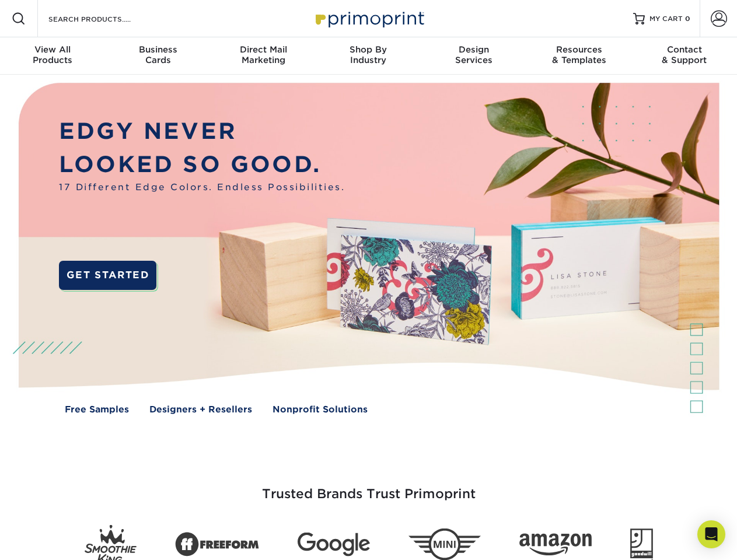  I want to click on p: EDGY NEVER, so click(202, 131).